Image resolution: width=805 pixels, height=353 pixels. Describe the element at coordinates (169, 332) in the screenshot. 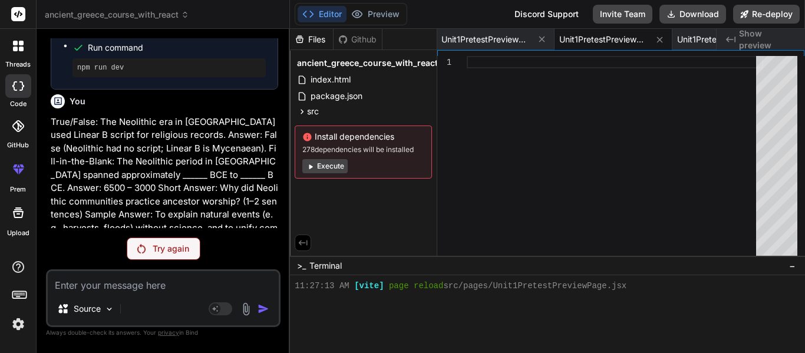

I see `span: privacy` at that location.